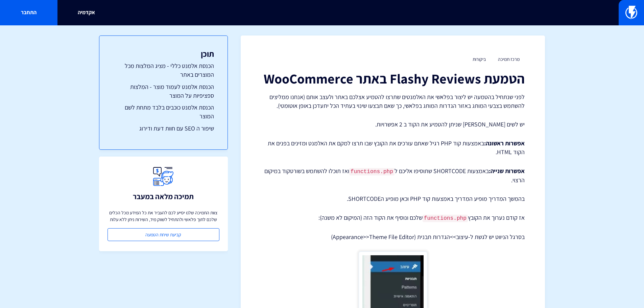  What do you see at coordinates (163, 54) in the screenshot?
I see `h3: תוכן` at bounding box center [163, 54].